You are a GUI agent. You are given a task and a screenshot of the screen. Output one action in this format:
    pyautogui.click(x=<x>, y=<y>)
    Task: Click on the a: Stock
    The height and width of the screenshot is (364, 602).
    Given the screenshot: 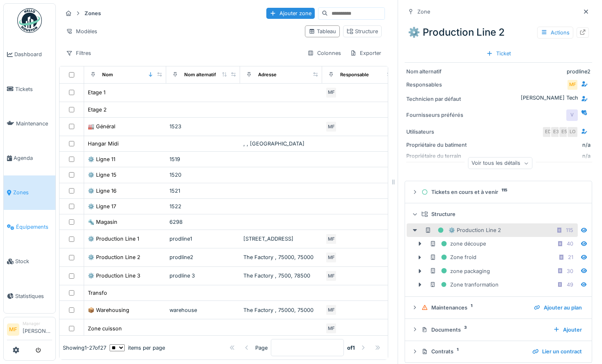 What is the action you would take?
    pyautogui.click(x=29, y=261)
    